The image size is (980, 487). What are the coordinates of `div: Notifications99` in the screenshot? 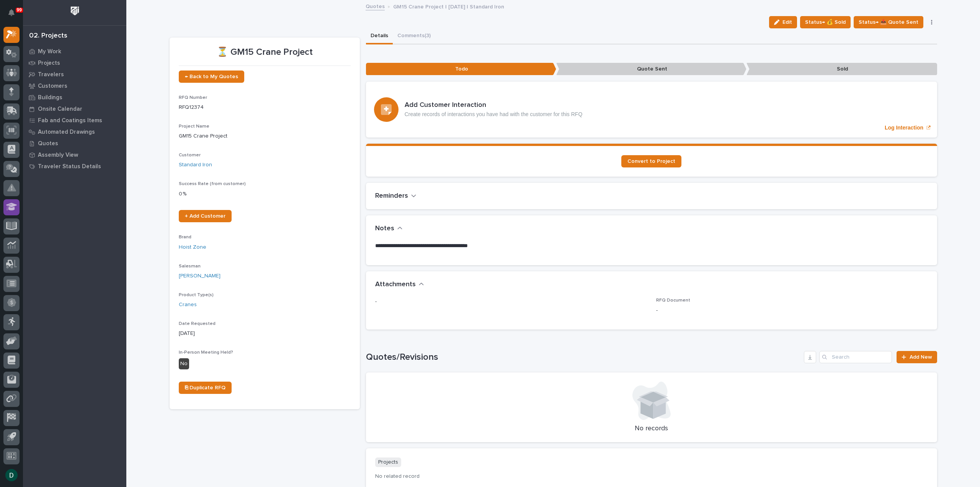 It's located at (14, 15).